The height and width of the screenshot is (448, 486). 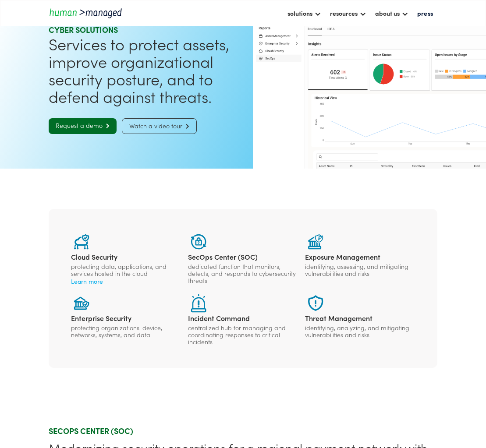 What do you see at coordinates (83, 126) in the screenshot?
I see `a: Request a demo` at bounding box center [83, 126].